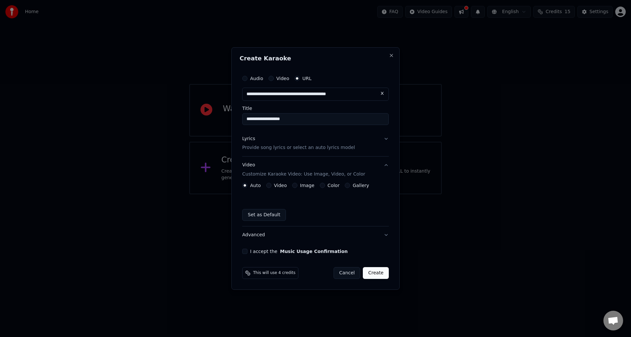 This screenshot has height=337, width=631. Describe the element at coordinates (315, 235) in the screenshot. I see `button: Advanced` at that location.